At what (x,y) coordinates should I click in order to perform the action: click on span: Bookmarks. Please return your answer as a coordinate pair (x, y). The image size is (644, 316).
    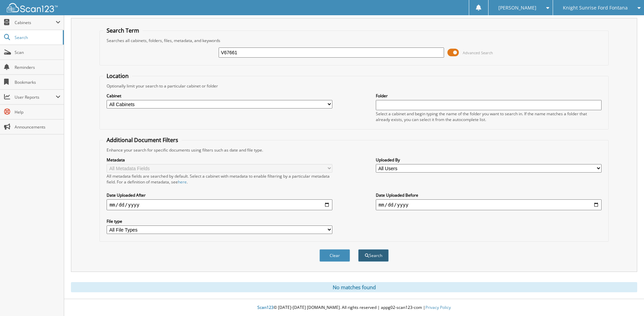
    Looking at the image, I should click on (37, 82).